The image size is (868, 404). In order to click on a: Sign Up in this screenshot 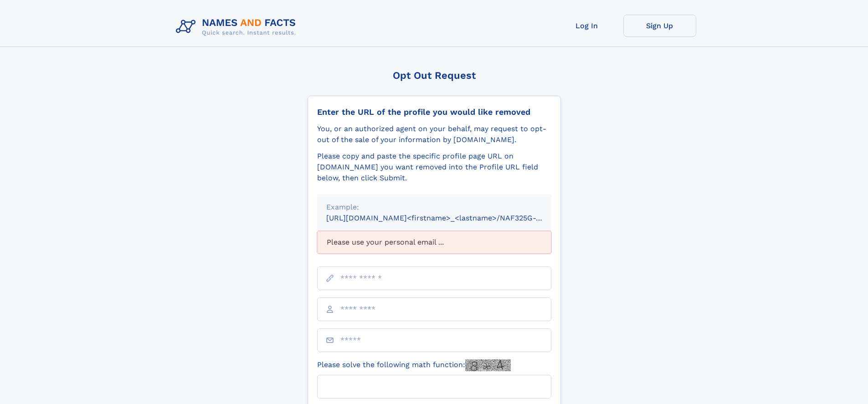, I will do `click(660, 25)`.